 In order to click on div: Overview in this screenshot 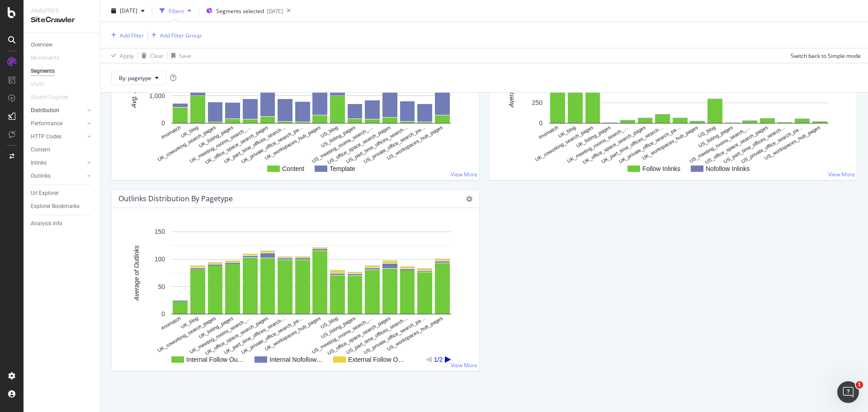, I will do `click(42, 44)`.